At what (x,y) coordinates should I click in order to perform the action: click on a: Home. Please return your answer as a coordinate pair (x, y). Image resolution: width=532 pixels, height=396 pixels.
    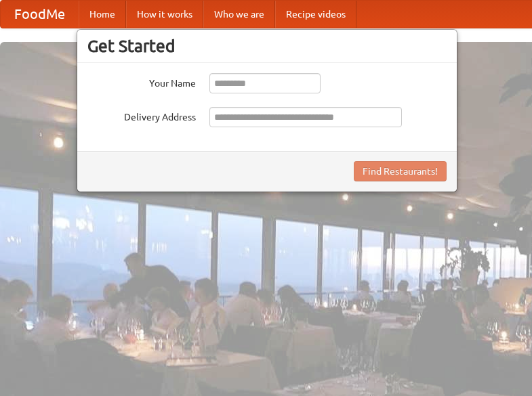
    Looking at the image, I should click on (102, 15).